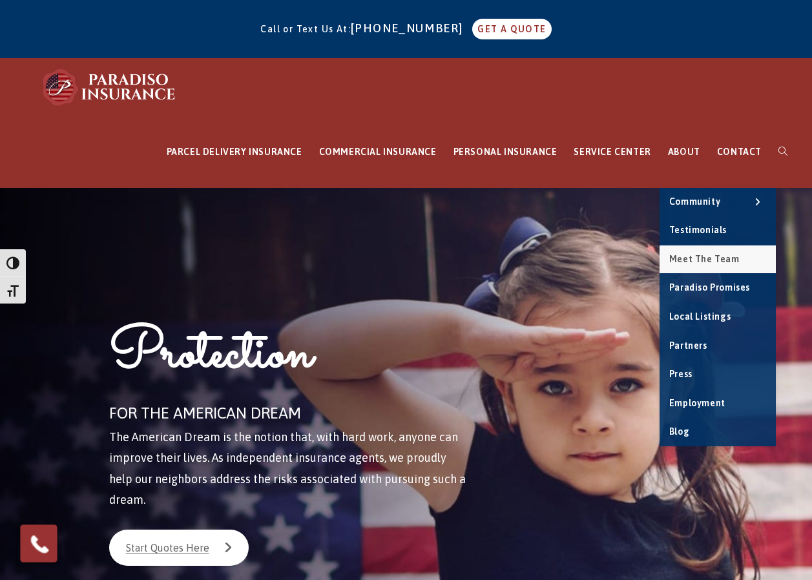 The height and width of the screenshot is (580, 812). Describe the element at coordinates (717, 404) in the screenshot. I see `a: Employment` at that location.